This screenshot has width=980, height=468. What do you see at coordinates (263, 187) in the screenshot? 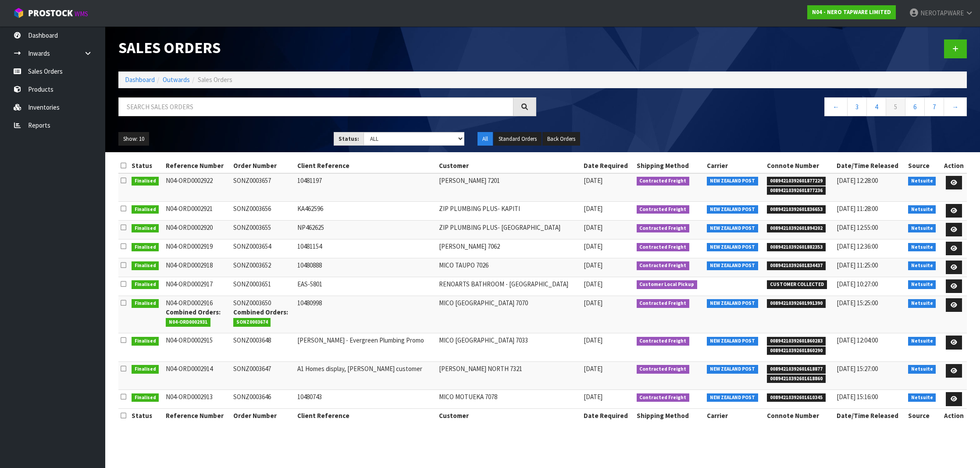
I see `td: SONZ0003657` at bounding box center [263, 187].